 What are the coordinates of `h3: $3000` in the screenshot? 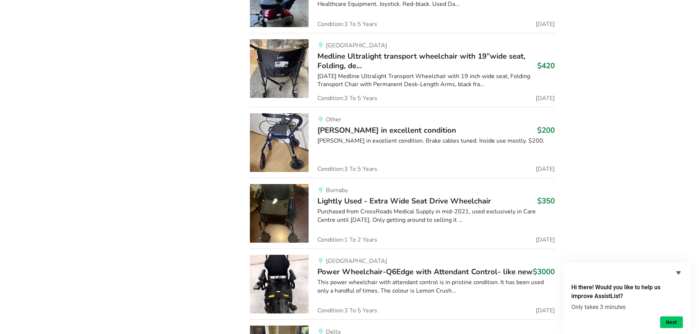 It's located at (544, 272).